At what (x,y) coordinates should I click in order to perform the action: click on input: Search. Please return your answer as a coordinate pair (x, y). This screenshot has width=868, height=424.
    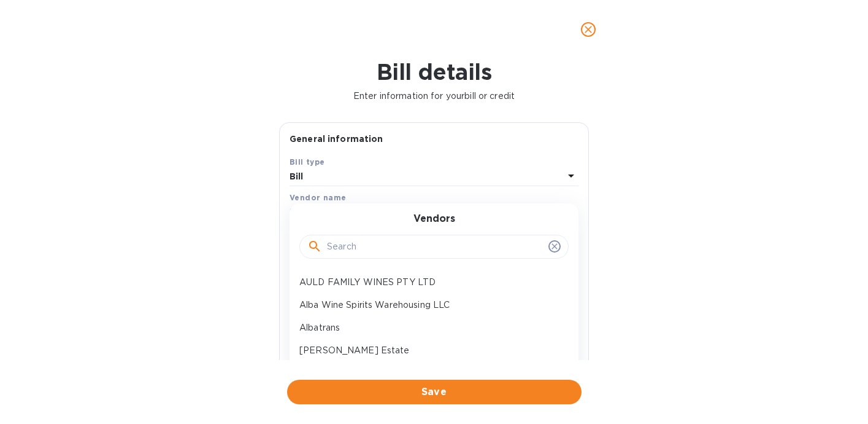
    Looking at the image, I should click on (435, 246).